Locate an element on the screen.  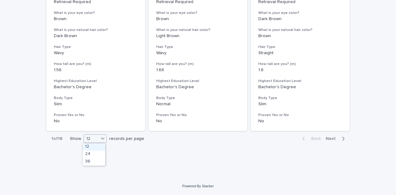
button: Back is located at coordinates (311, 139).